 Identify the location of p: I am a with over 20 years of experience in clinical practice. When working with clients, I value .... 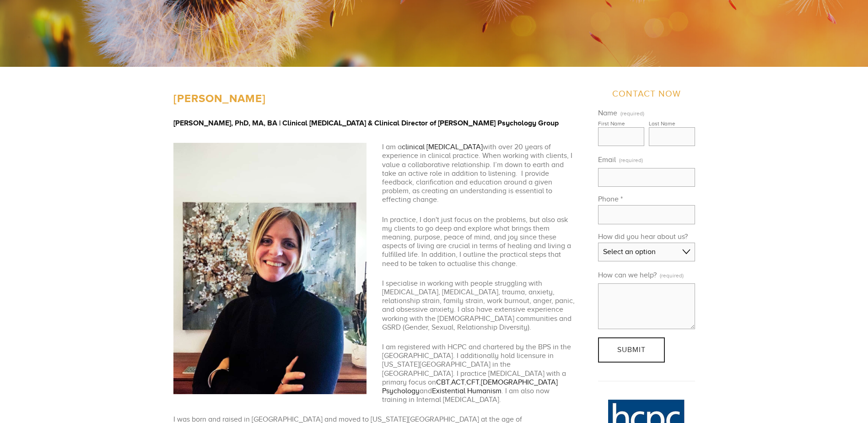
(374, 173).